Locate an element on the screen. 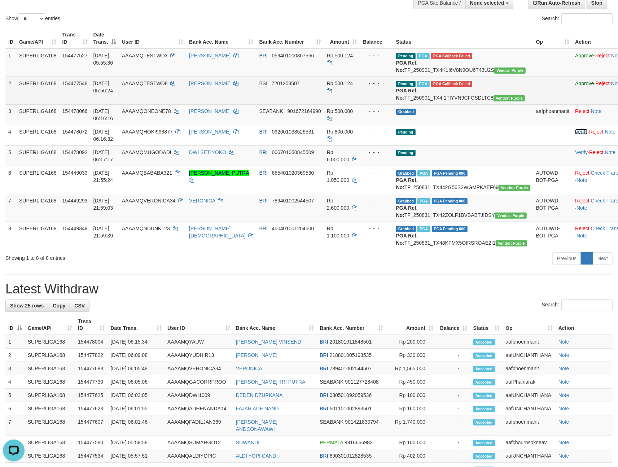  label: Show entries is located at coordinates (33, 19).